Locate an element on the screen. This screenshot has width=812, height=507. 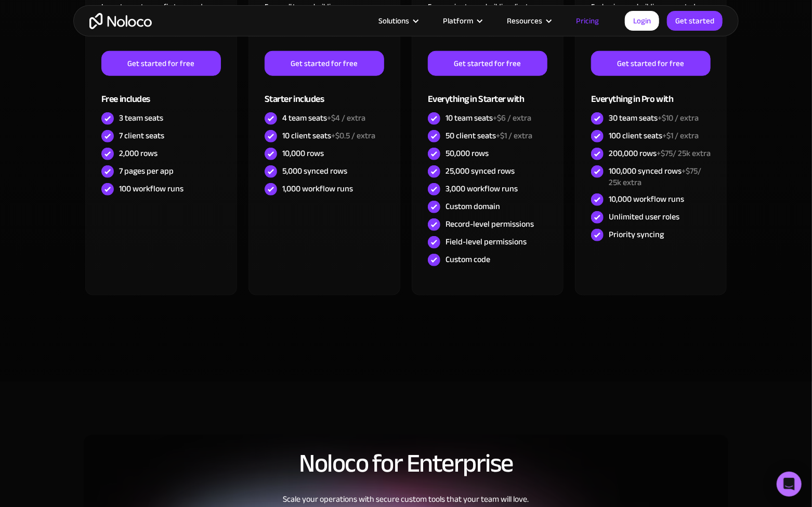
div: 100 workflow runs is located at coordinates (151, 189).